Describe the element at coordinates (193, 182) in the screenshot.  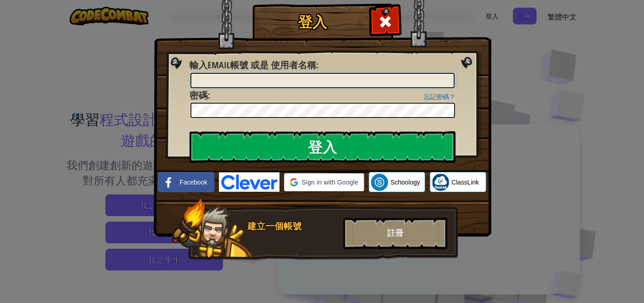
I see `span: Facebook` at that location.